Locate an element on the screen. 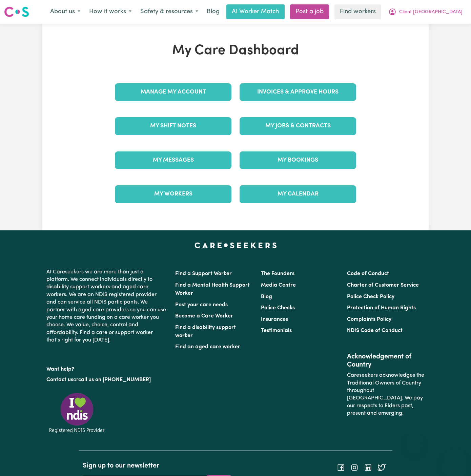  button: How it works is located at coordinates (110, 12).